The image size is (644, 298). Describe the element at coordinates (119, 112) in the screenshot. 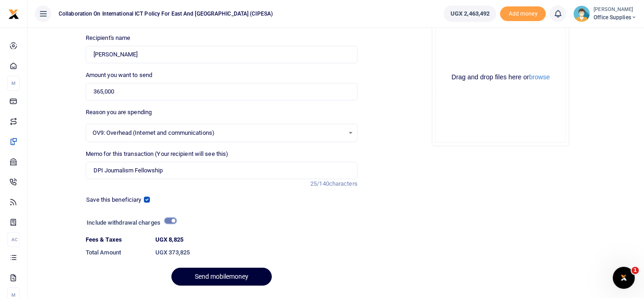

I see `label: Reason you are spending` at that location.